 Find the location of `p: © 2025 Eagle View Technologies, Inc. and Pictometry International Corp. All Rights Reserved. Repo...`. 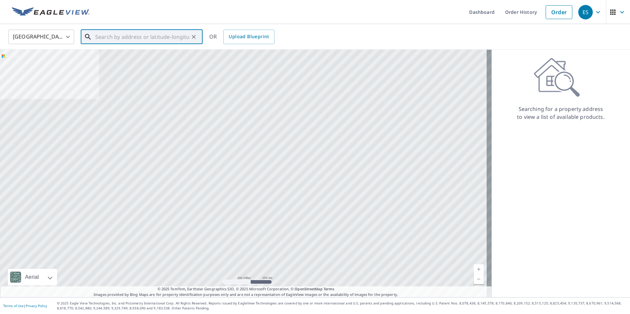

p: © 2025 Eagle View Technologies, Inc. and Pictometry International Corp. All Rights Reserved. Repo... is located at coordinates (342, 306).